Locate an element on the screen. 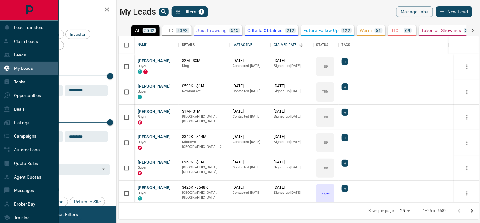  p: Warm is located at coordinates (366, 30).